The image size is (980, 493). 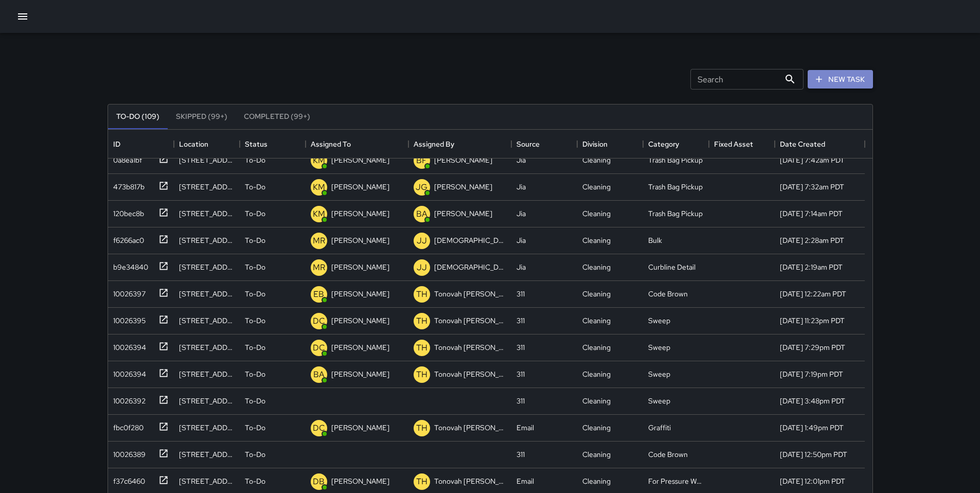 I want to click on div: For Pressure Washer, so click(x=676, y=482).